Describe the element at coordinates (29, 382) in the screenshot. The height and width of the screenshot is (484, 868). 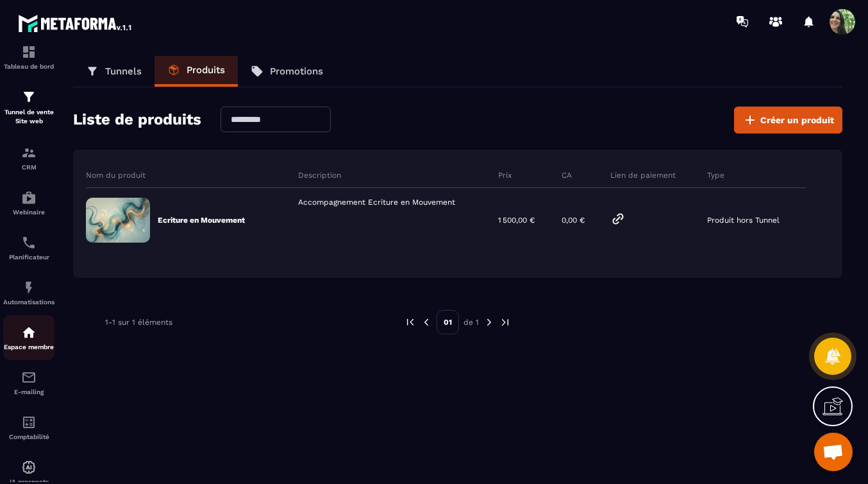
I see `a: emailemailE-mailing` at that location.